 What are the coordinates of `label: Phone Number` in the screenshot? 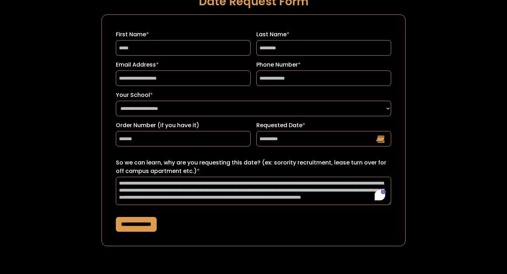 It's located at (323, 65).